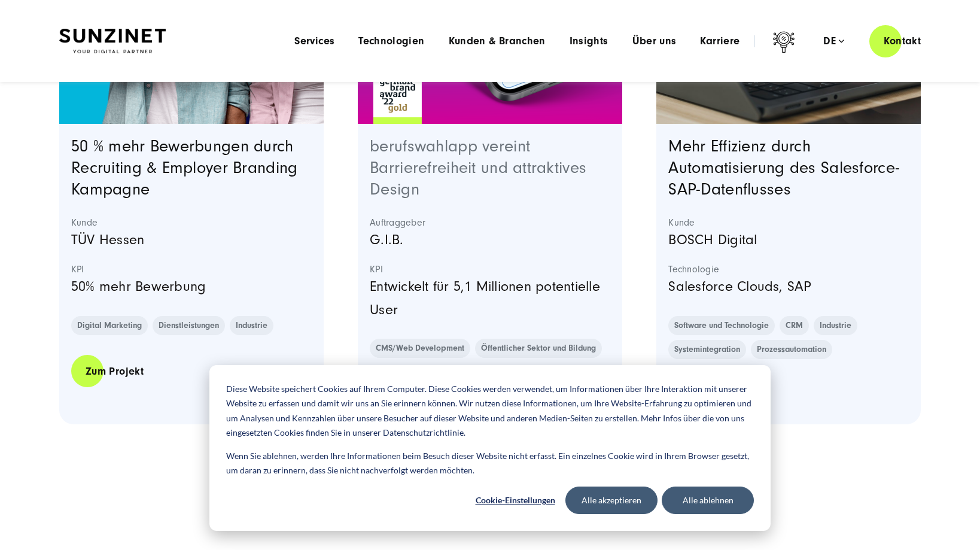 The width and height of the screenshot is (980, 550). Describe the element at coordinates (314, 41) in the screenshot. I see `a: Services` at that location.